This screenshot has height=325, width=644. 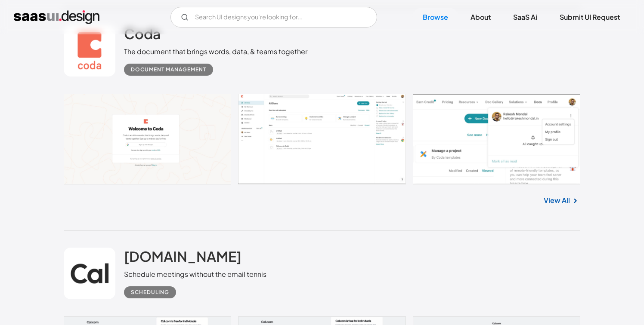 I want to click on div: The document that brings words, data, & teams together, so click(x=216, y=52).